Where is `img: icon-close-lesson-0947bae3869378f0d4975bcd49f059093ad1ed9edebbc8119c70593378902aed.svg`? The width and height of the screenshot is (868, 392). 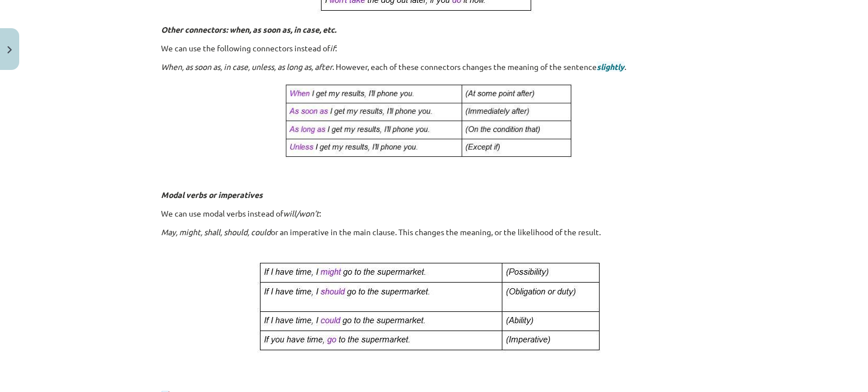
img: icon-close-lesson-0947bae3869378f0d4975bcd49f059093ad1ed9edebbc8119c70593378902aed.svg is located at coordinates (10, 49).